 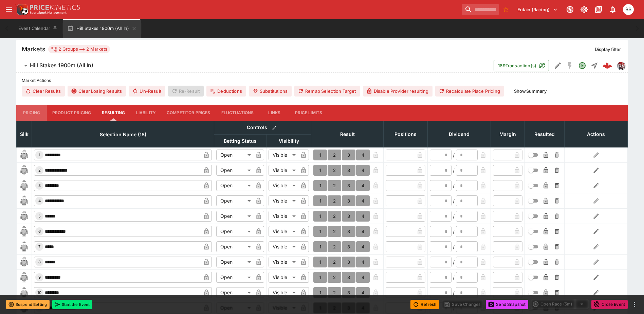 I want to click on span: 4, so click(x=40, y=201).